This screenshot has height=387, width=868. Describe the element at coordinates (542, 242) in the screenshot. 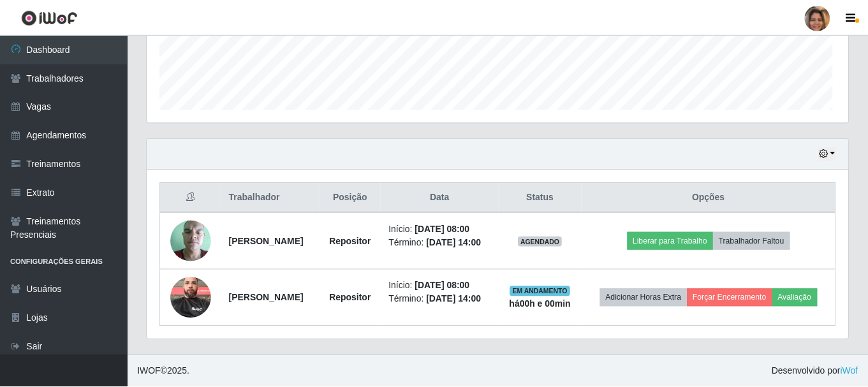

I see `span: AGENDADO` at that location.